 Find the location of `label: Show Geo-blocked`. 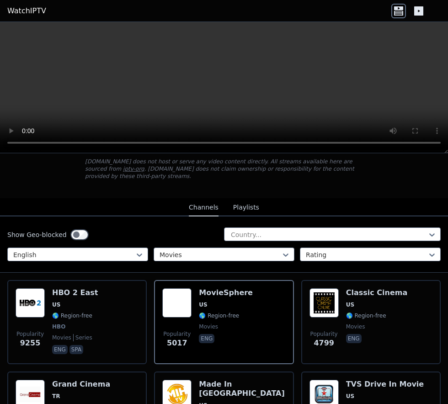

label: Show Geo-blocked is located at coordinates (37, 234).